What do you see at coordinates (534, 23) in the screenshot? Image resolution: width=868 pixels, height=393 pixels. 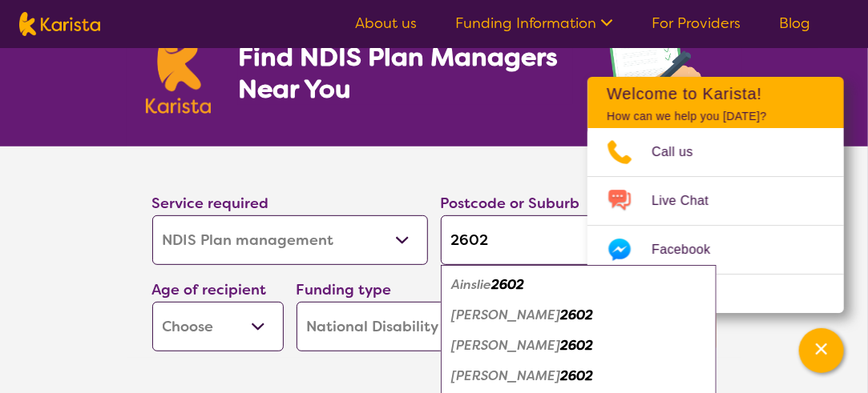 I see `a: Funding Information` at bounding box center [534, 23].